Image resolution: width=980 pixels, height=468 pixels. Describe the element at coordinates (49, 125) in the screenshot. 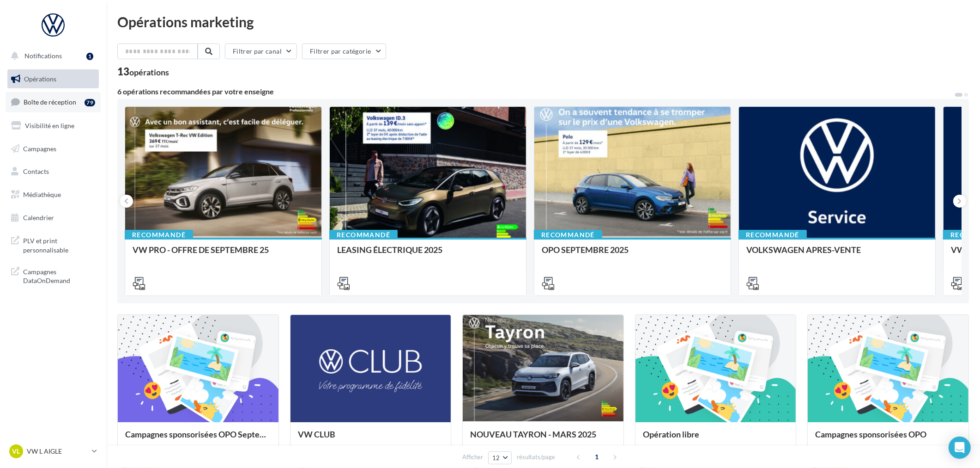

I see `span: Visibilité en ligne` at that location.